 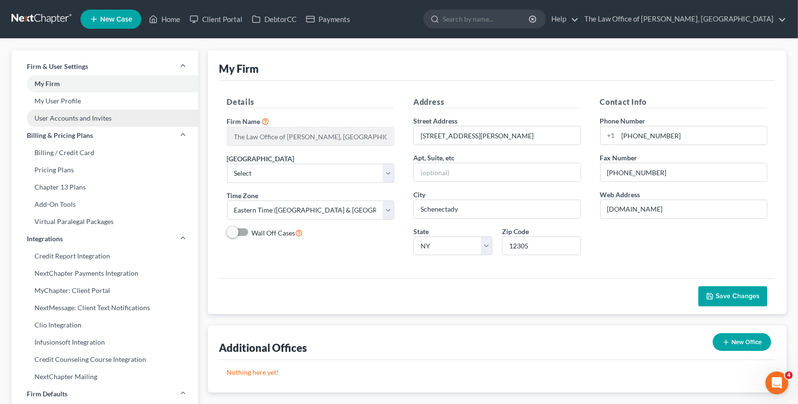 What do you see at coordinates (239, 68) in the screenshot?
I see `div: My Firm` at bounding box center [239, 68].